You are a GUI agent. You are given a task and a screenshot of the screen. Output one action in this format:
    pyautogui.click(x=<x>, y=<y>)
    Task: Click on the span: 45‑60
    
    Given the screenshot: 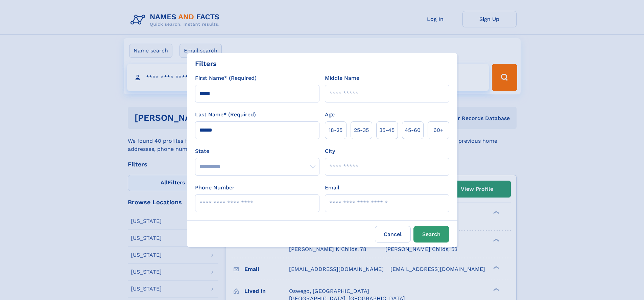 What is the action you would take?
    pyautogui.click(x=412, y=130)
    